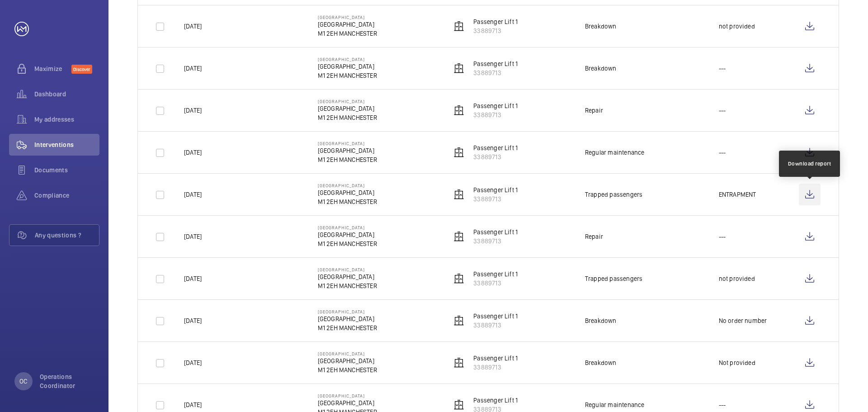 The image size is (868, 412). What do you see at coordinates (67, 120) in the screenshot?
I see `span: My addresses` at bounding box center [67, 120].